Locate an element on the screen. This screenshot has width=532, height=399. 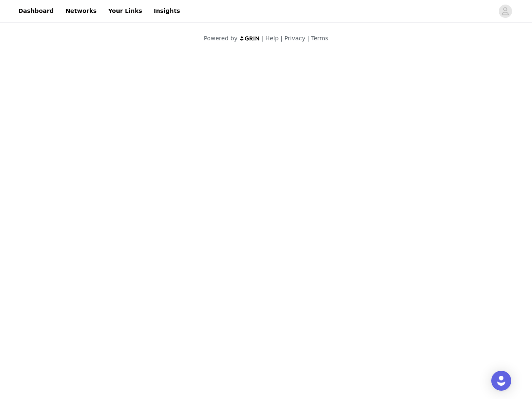
div: avatar is located at coordinates (505, 11).